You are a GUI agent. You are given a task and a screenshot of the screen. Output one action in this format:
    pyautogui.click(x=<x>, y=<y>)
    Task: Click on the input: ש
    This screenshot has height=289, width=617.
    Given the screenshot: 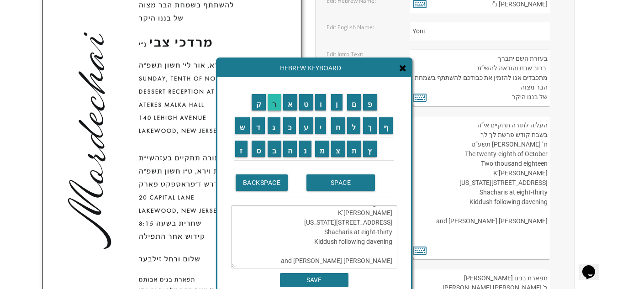 What is the action you would take?
    pyautogui.click(x=243, y=126)
    